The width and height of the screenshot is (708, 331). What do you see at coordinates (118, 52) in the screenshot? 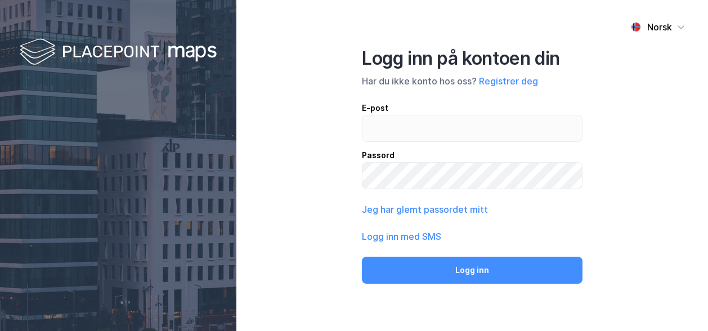
I see `img: logo-white.f07954bde2210d2a523dddb988cd2aa7.svg` at bounding box center [118, 52].